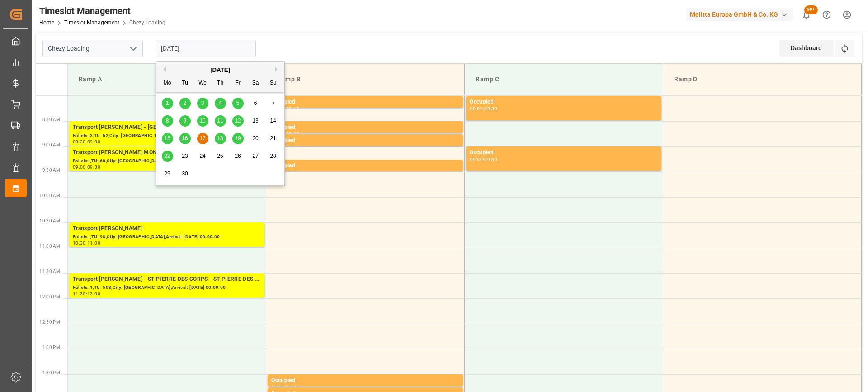 The width and height of the screenshot is (868, 392). I want to click on span: 1, so click(167, 103).